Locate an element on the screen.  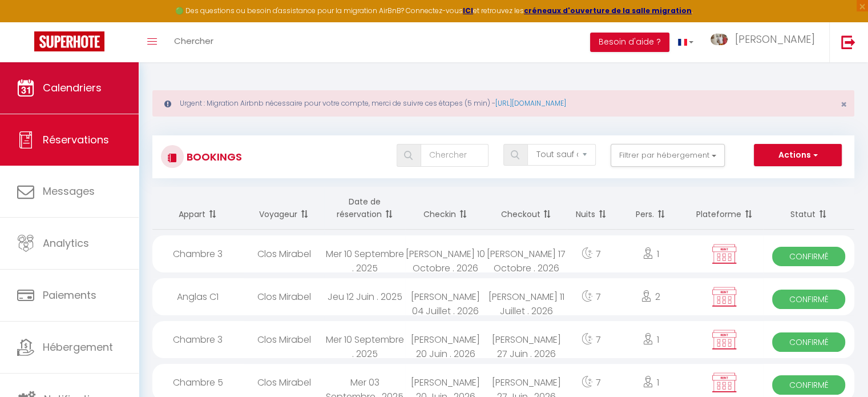
th: Sort by checkin is located at coordinates (445, 208).